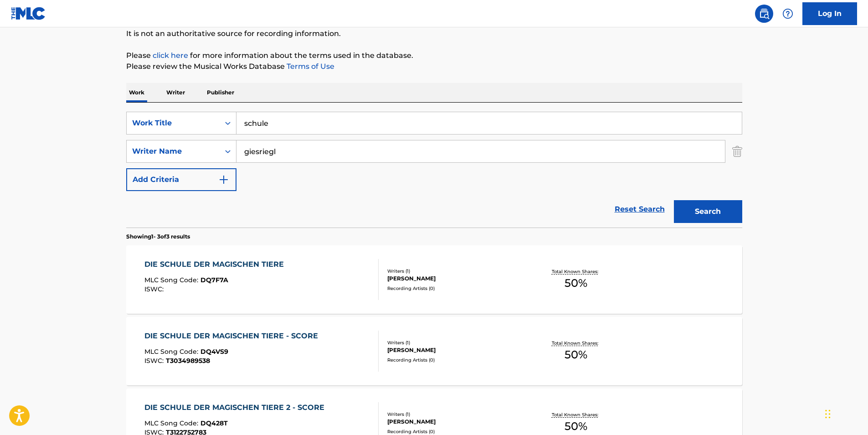  Describe the element at coordinates (233, 336) in the screenshot. I see `div: DIE SCHULE DER MAGISCHEN TIERE - SCORE` at that location.